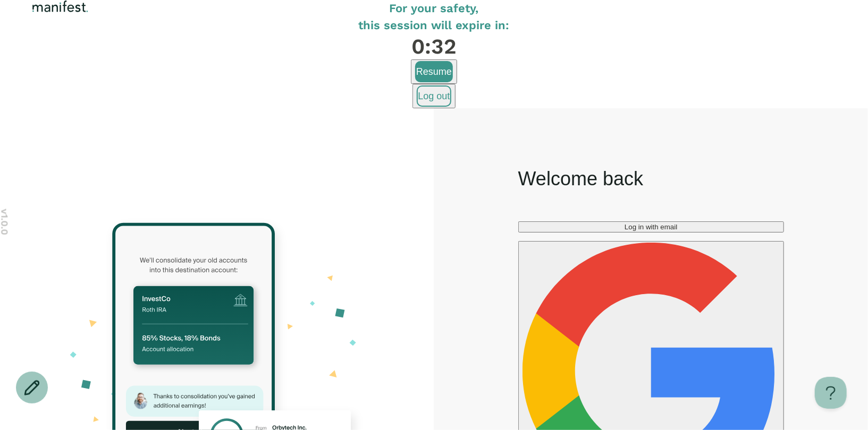  What do you see at coordinates (434, 72) in the screenshot?
I see `button: Resume` at bounding box center [434, 72].